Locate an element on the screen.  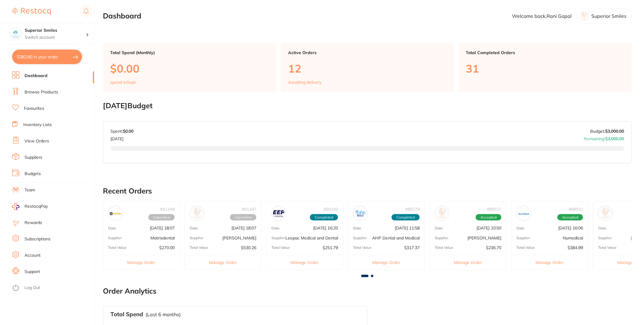
a: Rewards is located at coordinates (33, 223).